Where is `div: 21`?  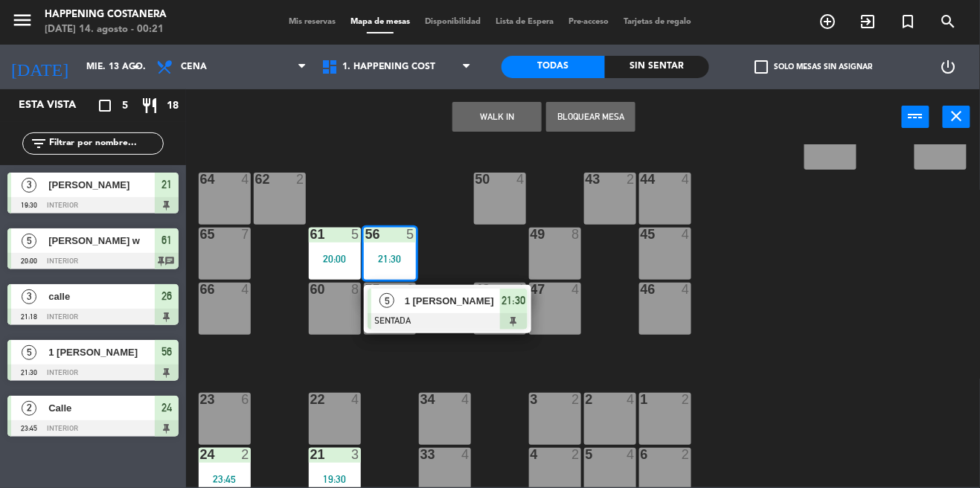
div: 21 is located at coordinates (310, 455).